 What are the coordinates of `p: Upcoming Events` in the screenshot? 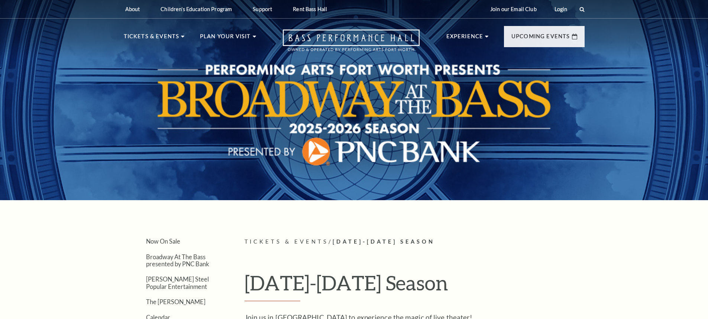 It's located at (540, 39).